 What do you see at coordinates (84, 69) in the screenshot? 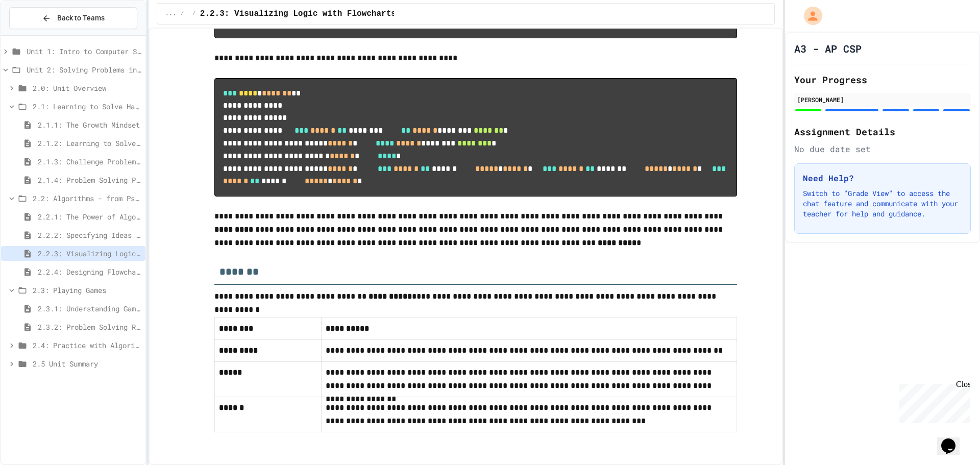
I see `span: Unit 2: Solving Problems in Computer Science` at bounding box center [84, 69].